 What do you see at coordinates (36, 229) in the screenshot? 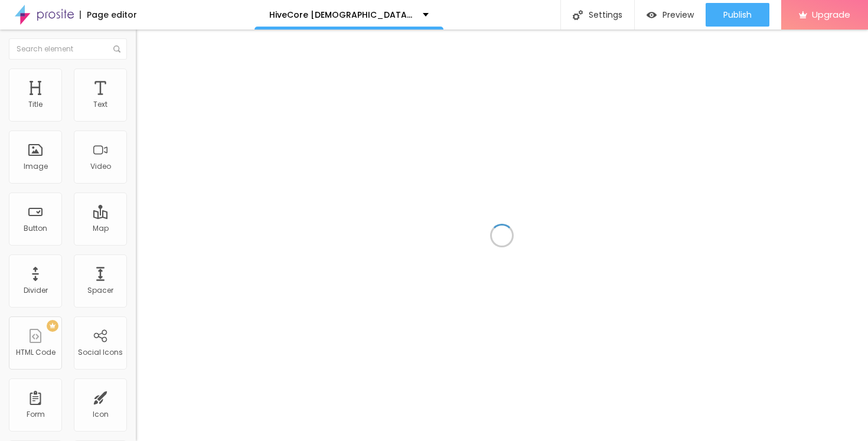
I see `div: Button` at bounding box center [36, 229].